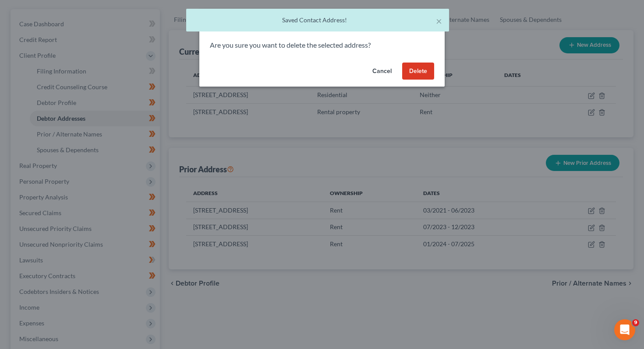 The height and width of the screenshot is (349, 644). I want to click on button: Cancel, so click(382, 71).